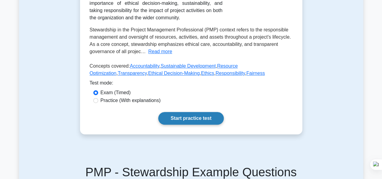 The width and height of the screenshot is (382, 179). What do you see at coordinates (131, 101) in the screenshot?
I see `label: Practice (With explanations)` at bounding box center [131, 101].